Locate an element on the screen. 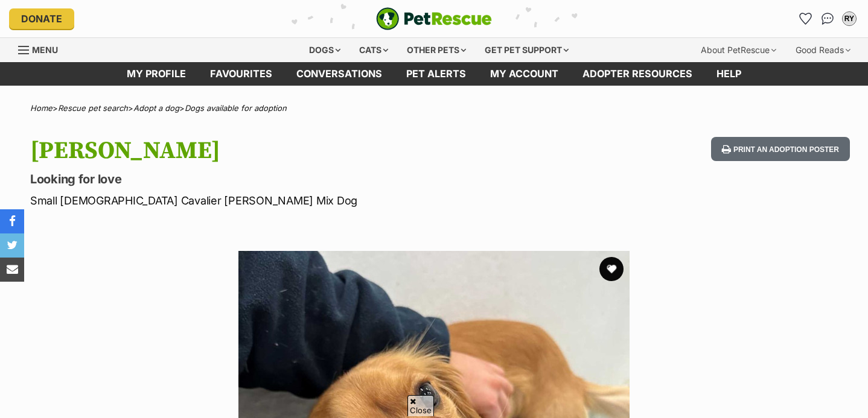 The height and width of the screenshot is (418, 868). a: Adopt a dog is located at coordinates (156, 108).